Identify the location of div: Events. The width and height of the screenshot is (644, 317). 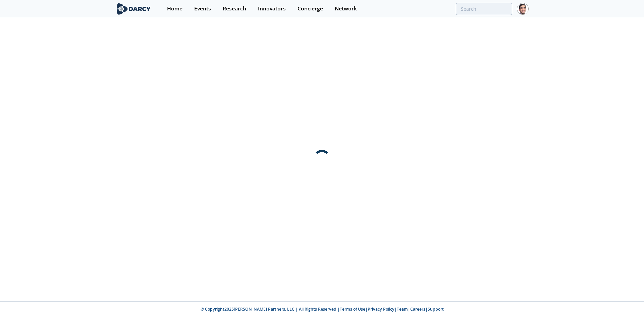
(203, 8).